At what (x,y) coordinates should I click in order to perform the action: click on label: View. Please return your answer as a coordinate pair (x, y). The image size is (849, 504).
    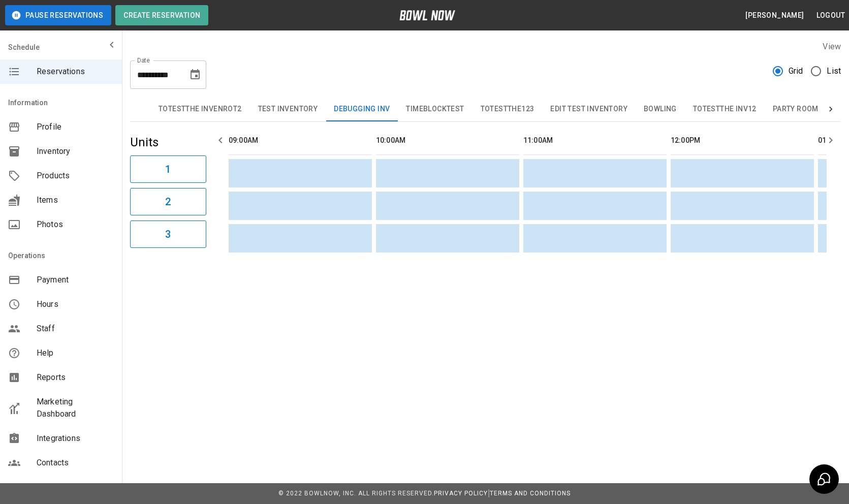
    Looking at the image, I should click on (832, 46).